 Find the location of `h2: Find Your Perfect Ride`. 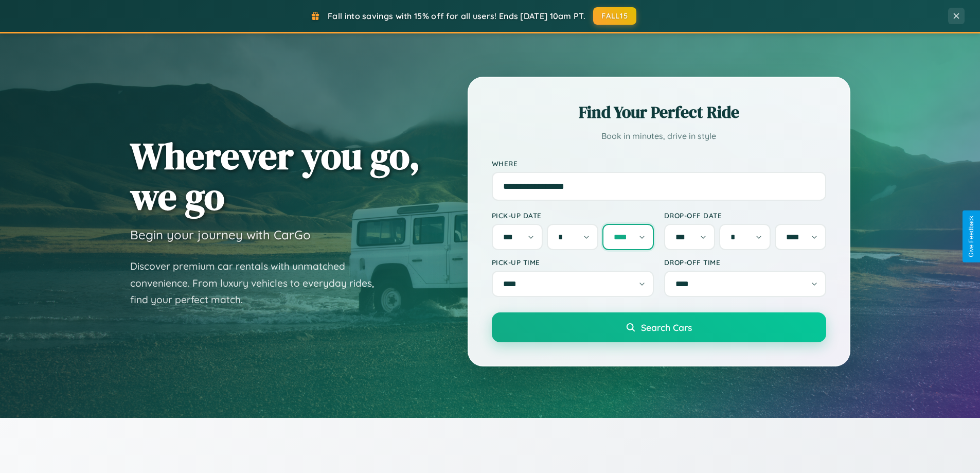

h2: Find Your Perfect Ride is located at coordinates (659, 113).